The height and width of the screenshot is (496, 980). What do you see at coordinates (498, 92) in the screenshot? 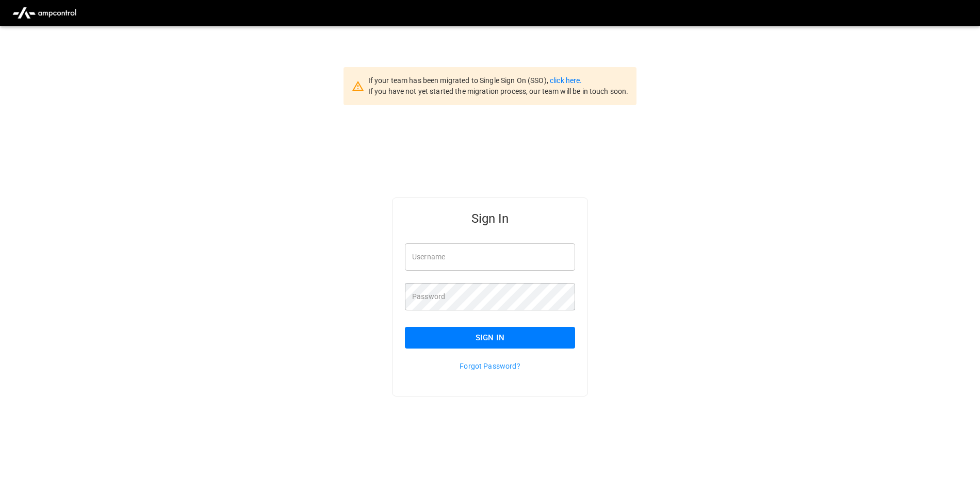
I see `span: If you have not yet started the migration process, our team will be in touch soon.` at bounding box center [498, 92].